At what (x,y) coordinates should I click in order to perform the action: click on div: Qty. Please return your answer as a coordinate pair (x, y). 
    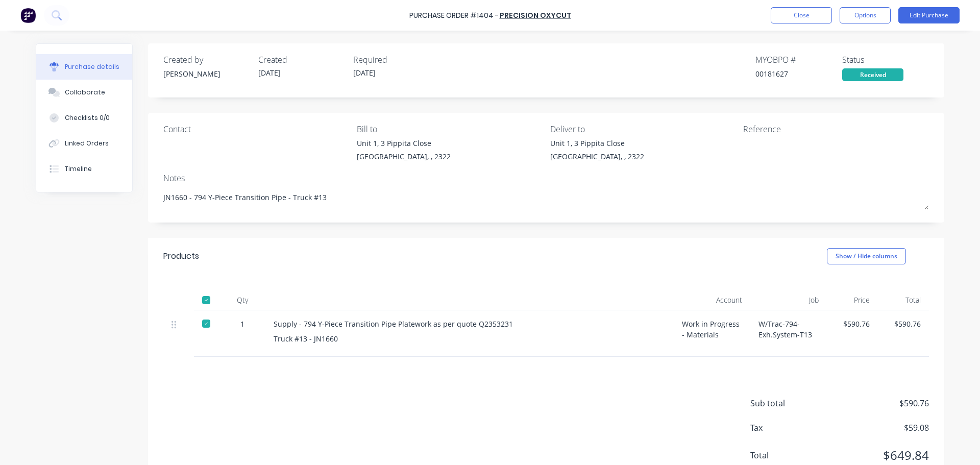
    Looking at the image, I should click on (243, 301).